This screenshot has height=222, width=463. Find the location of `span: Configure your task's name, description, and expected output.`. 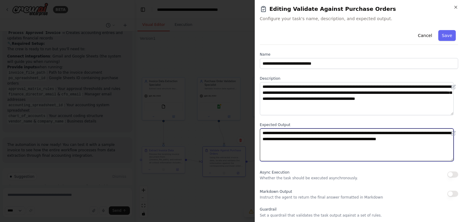

span: Configure your task's name, description, and expected output. is located at coordinates (359, 19).